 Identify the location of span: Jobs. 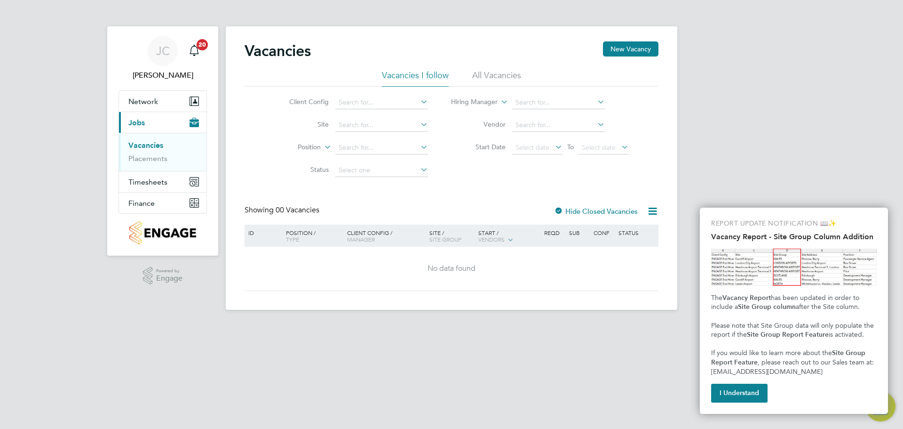
(136, 122).